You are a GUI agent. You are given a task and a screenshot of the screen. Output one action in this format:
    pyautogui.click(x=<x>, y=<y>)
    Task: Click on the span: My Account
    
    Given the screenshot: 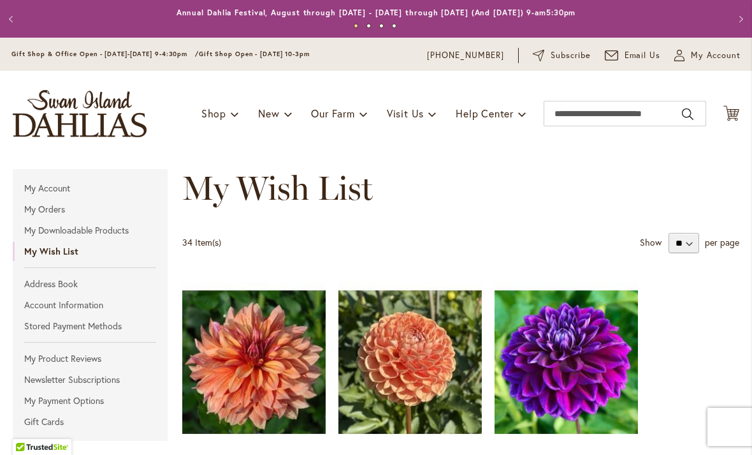 What is the action you would take?
    pyautogui.click(x=716, y=55)
    